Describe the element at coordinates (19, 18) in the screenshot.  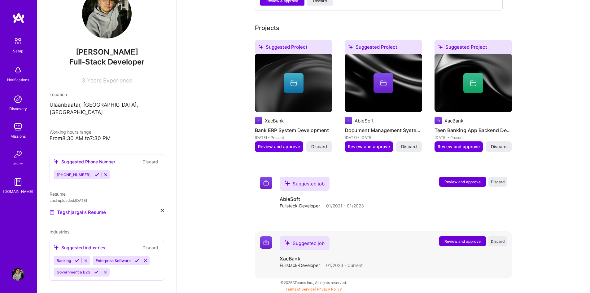
I see `img: logo` at that location.